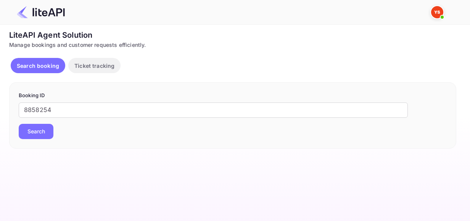 Image resolution: width=470 pixels, height=221 pixels. What do you see at coordinates (41, 12) in the screenshot?
I see `img: LiteAPI Logo` at bounding box center [41, 12].